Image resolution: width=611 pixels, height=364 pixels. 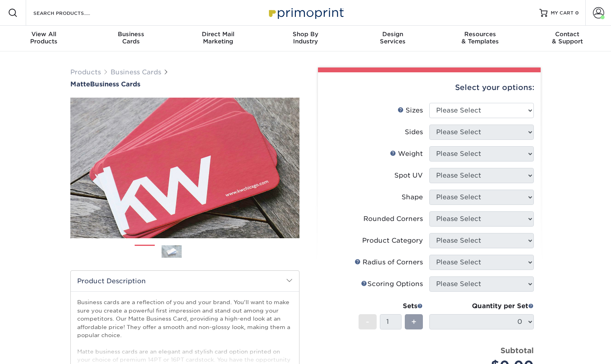 I want to click on div: Marketing, so click(x=218, y=38).